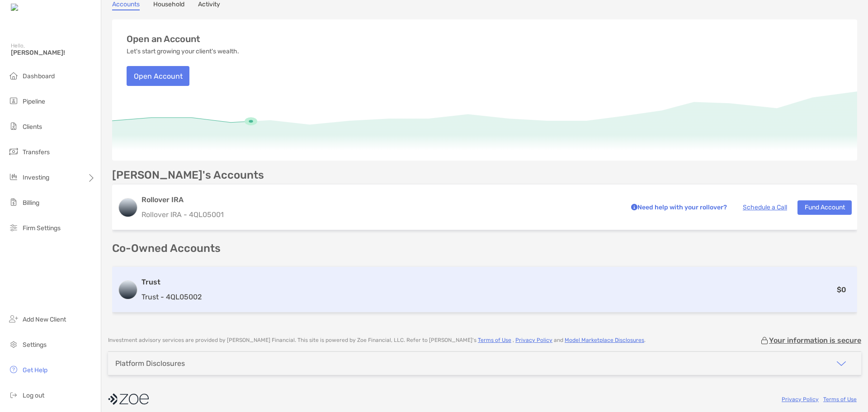  What do you see at coordinates (14, 202) in the screenshot?
I see `img: billing icon` at bounding box center [14, 202].